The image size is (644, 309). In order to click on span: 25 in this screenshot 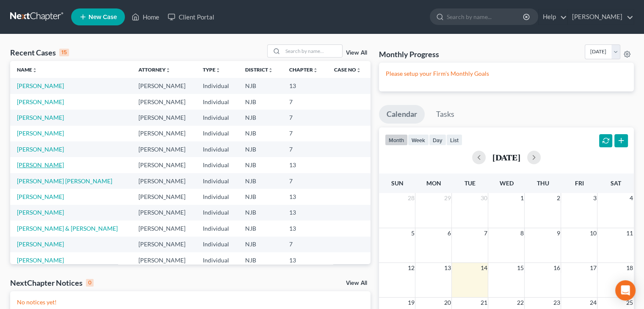, I will do `click(629, 303)`.